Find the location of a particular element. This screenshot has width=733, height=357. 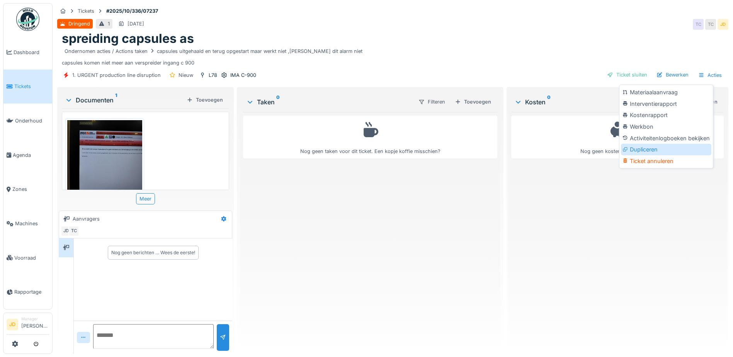

span: Zones is located at coordinates (31, 189).